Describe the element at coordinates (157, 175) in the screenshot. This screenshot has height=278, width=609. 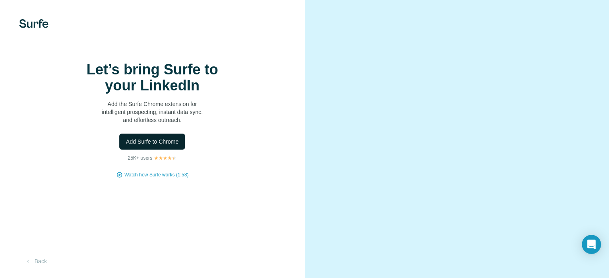
I see `span: Watch how Surfe works (1:58)` at that location.